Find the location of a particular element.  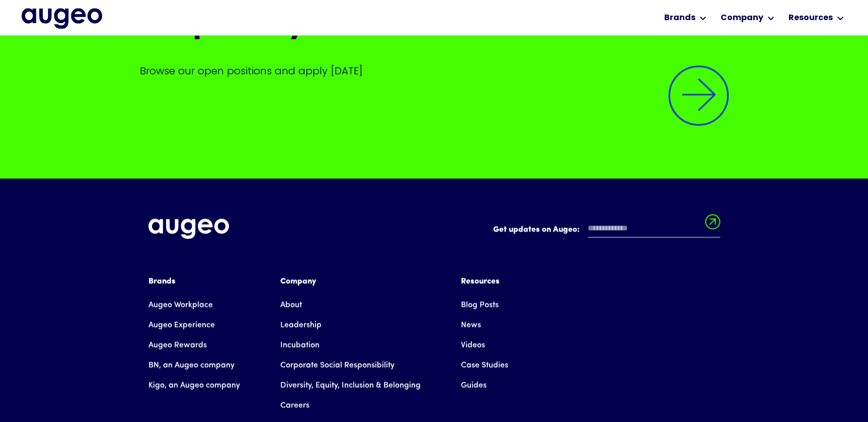

a: Guides is located at coordinates (474, 385).